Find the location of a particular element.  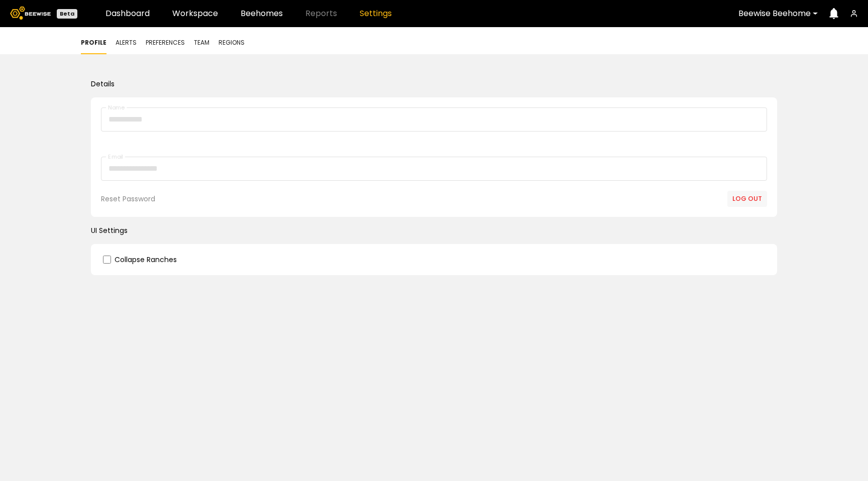

span: Profile is located at coordinates (93, 42).